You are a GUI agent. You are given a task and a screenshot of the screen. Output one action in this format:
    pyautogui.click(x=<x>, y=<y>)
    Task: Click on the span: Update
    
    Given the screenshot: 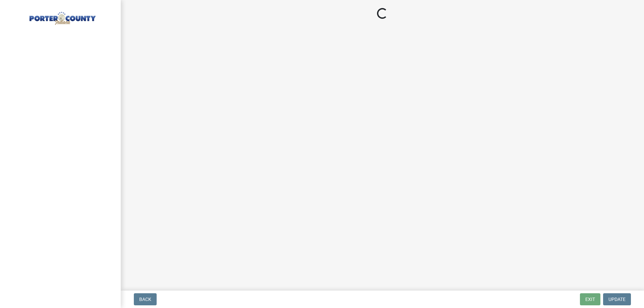 What is the action you would take?
    pyautogui.click(x=617, y=299)
    